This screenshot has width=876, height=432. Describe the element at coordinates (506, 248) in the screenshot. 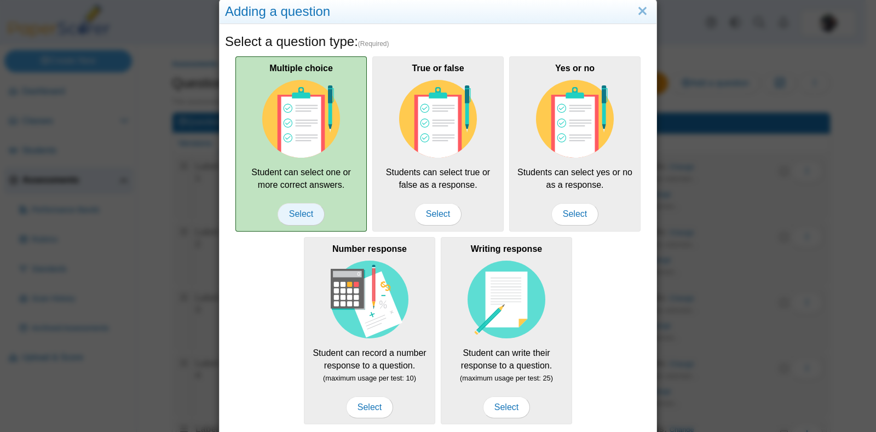

I see `b: Writing response` at that location.